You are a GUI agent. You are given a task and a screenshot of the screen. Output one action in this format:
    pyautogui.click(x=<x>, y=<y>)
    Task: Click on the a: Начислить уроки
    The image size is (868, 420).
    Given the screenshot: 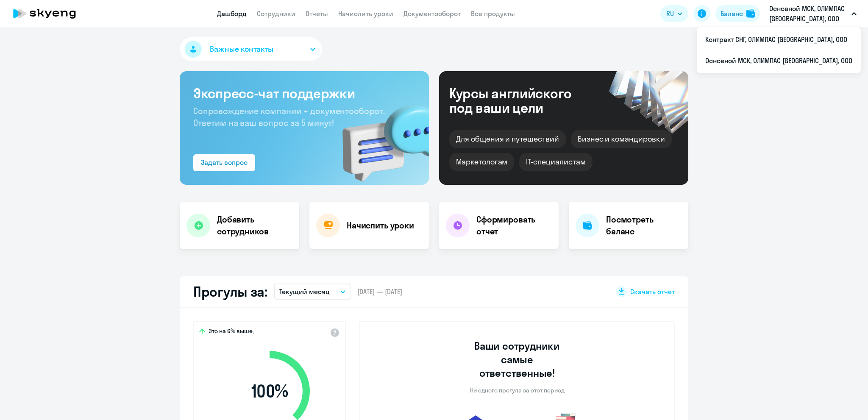 What is the action you would take?
    pyautogui.click(x=366, y=14)
    